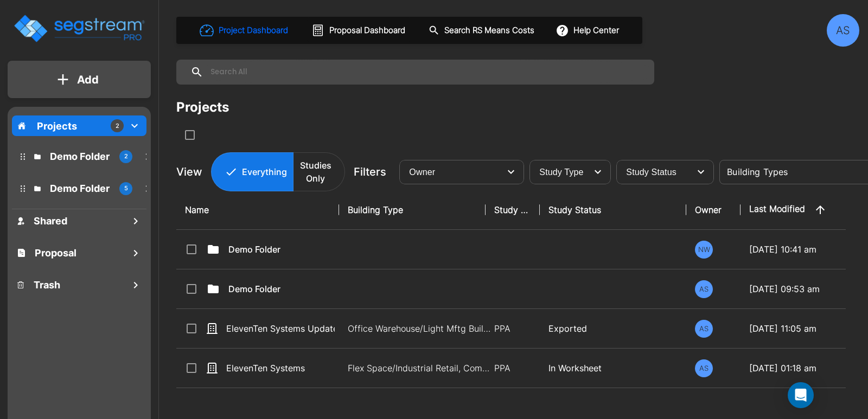  Describe the element at coordinates (613, 210) in the screenshot. I see `th: Study Status` at that location.